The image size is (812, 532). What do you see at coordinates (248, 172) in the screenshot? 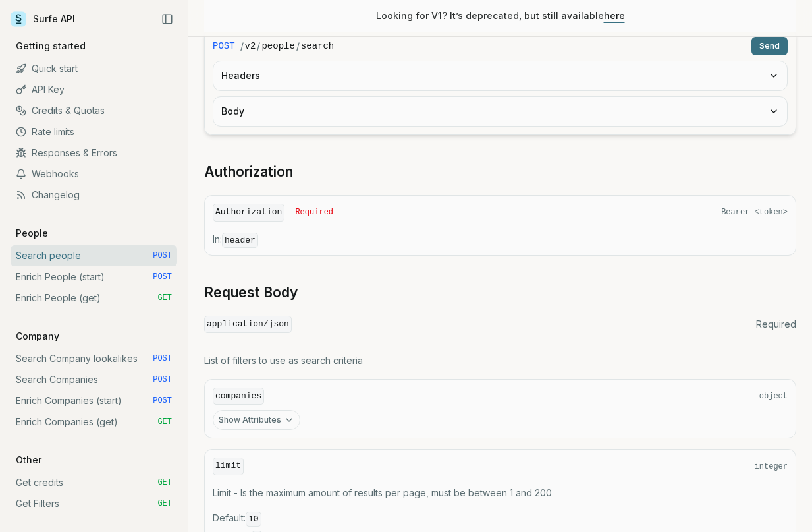
I see `a: Authorization` at bounding box center [248, 172].